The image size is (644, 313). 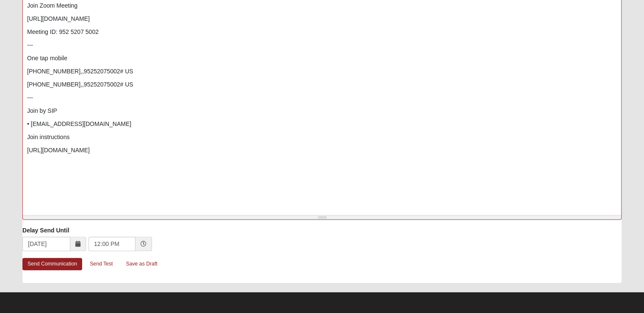 What do you see at coordinates (322, 5) in the screenshot?
I see `p: Join Zoom Meeting` at bounding box center [322, 5].